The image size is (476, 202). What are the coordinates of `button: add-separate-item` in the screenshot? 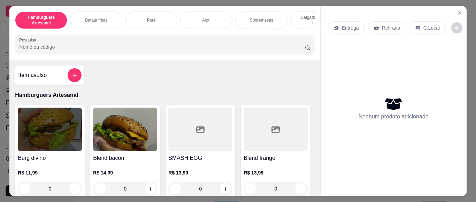 It's located at (75, 75).